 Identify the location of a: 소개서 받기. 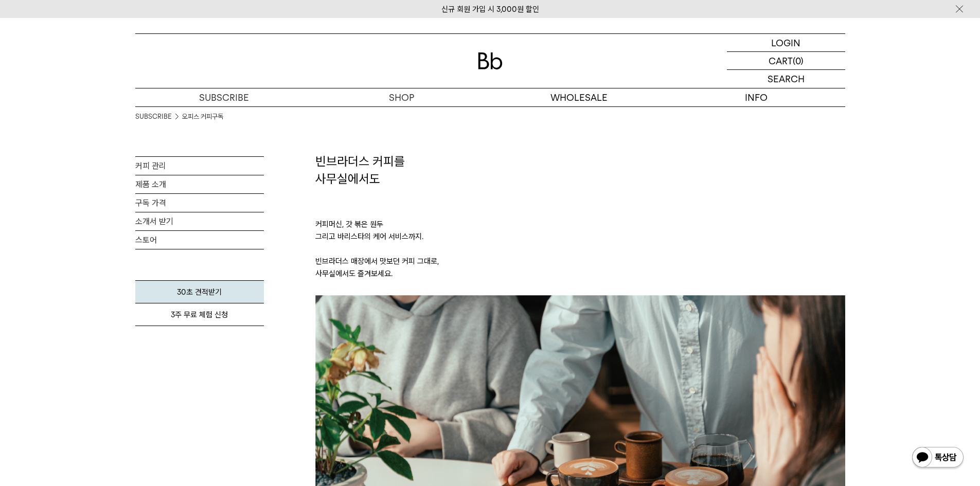
(199, 221).